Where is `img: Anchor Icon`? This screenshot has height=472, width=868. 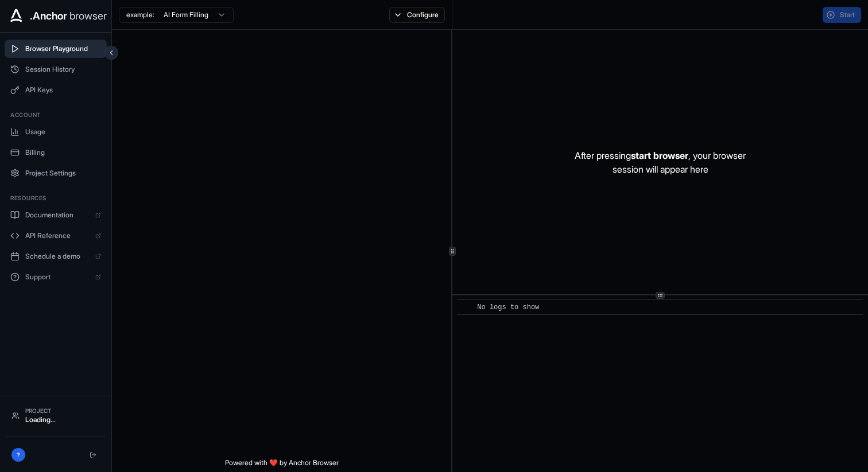
img: Anchor Icon is located at coordinates (16, 16).